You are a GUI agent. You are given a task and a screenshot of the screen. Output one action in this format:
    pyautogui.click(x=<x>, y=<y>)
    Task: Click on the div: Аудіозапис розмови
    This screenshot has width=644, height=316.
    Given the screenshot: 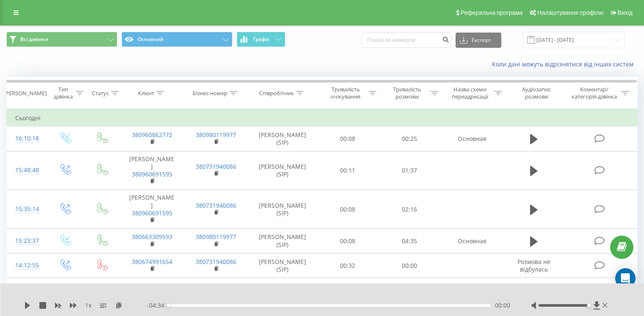 What is the action you would take?
    pyautogui.click(x=536, y=93)
    